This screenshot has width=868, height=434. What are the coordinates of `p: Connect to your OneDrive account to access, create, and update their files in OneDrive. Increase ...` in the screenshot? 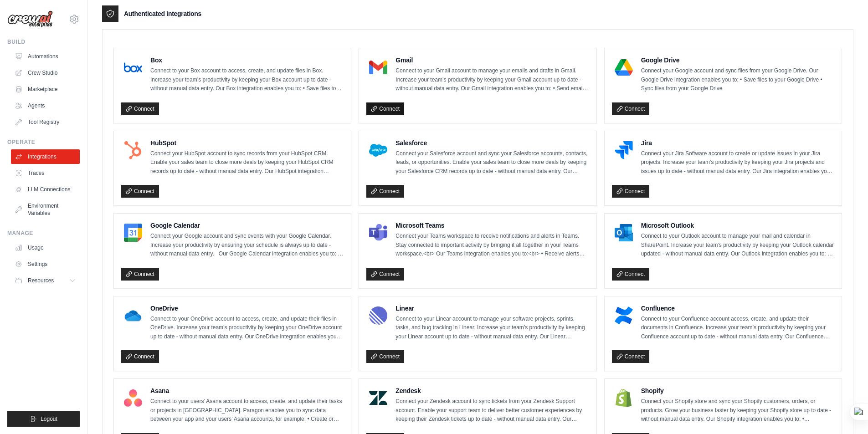 It's located at (247, 328).